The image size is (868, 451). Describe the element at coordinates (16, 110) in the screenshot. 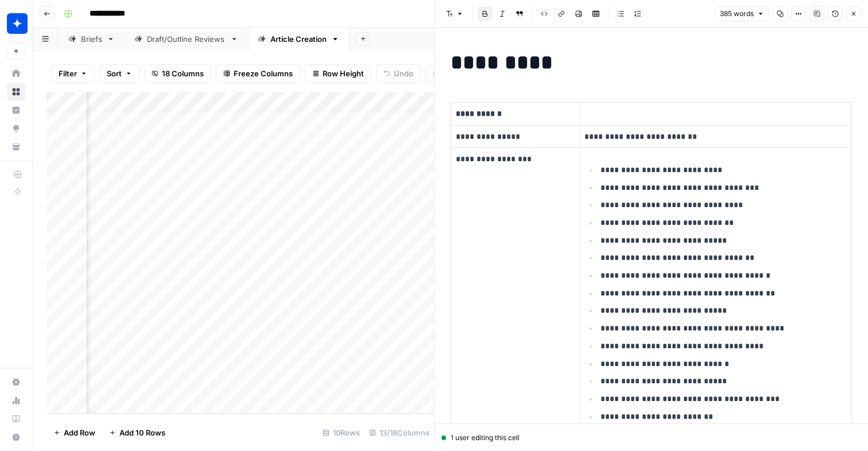

I see `a: Insights` at that location.